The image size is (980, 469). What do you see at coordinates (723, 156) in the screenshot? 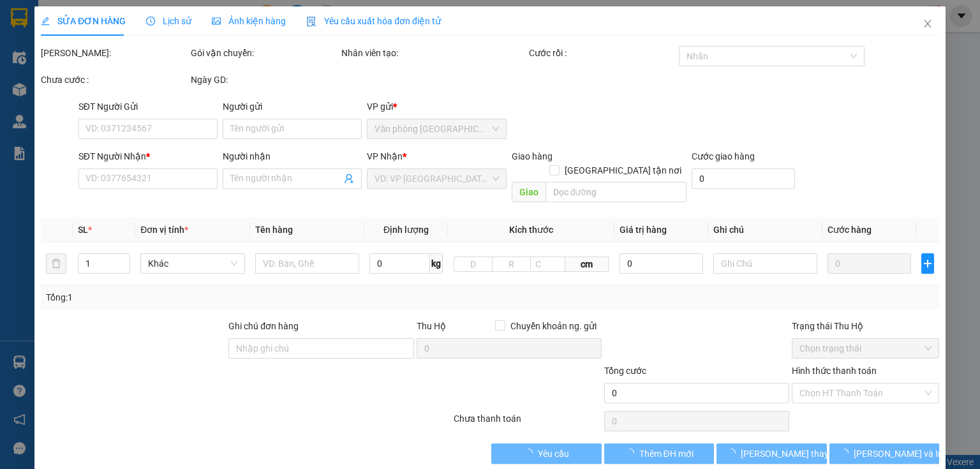
I see `label: Cước giao hàng` at bounding box center [723, 156].